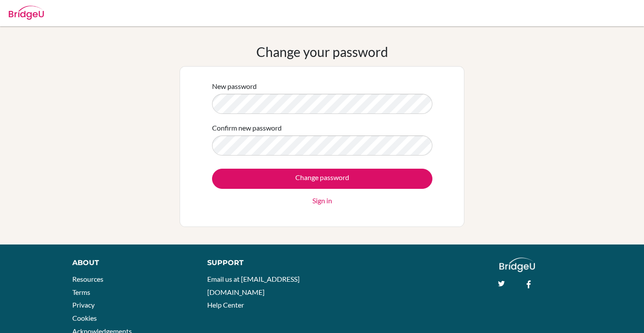 The width and height of the screenshot is (644, 333). Describe the element at coordinates (88, 279) in the screenshot. I see `a: Resources` at that location.